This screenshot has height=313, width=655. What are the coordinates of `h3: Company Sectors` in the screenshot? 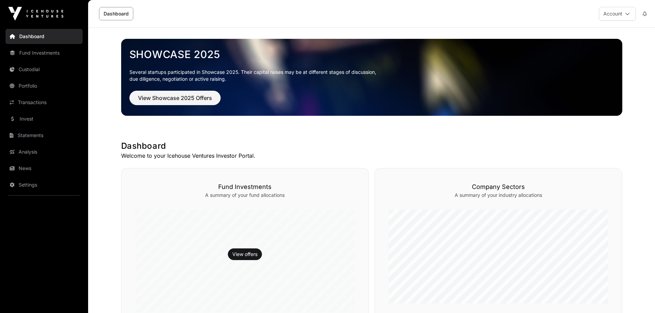 It's located at (498, 187).